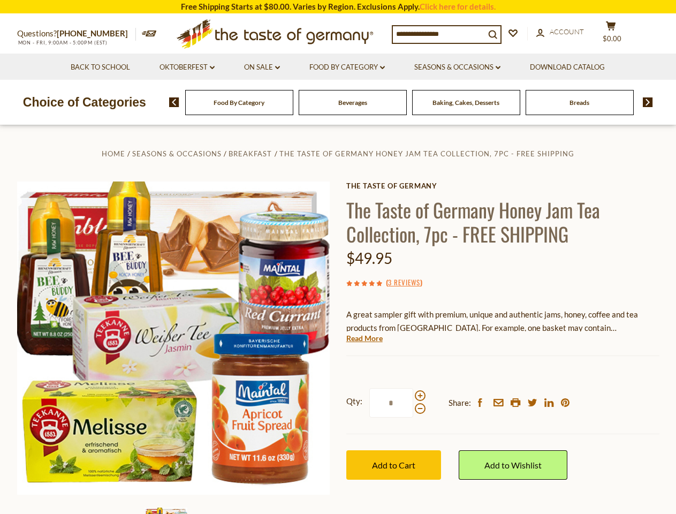 This screenshot has width=676, height=514. What do you see at coordinates (513, 464) in the screenshot?
I see `a: Add to Wishlist` at bounding box center [513, 464].